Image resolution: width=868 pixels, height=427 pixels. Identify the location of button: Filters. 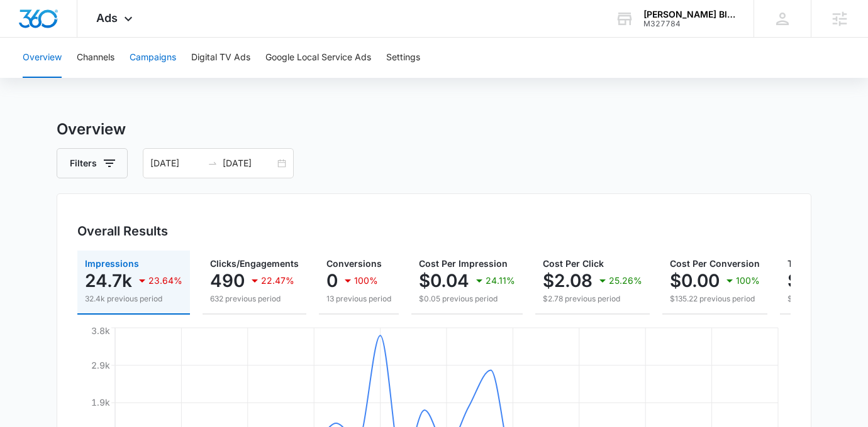
(91, 163).